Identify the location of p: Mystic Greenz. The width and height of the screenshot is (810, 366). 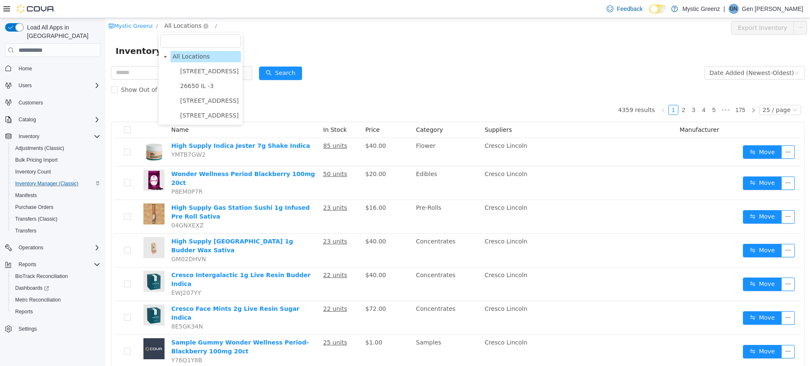
(701, 9).